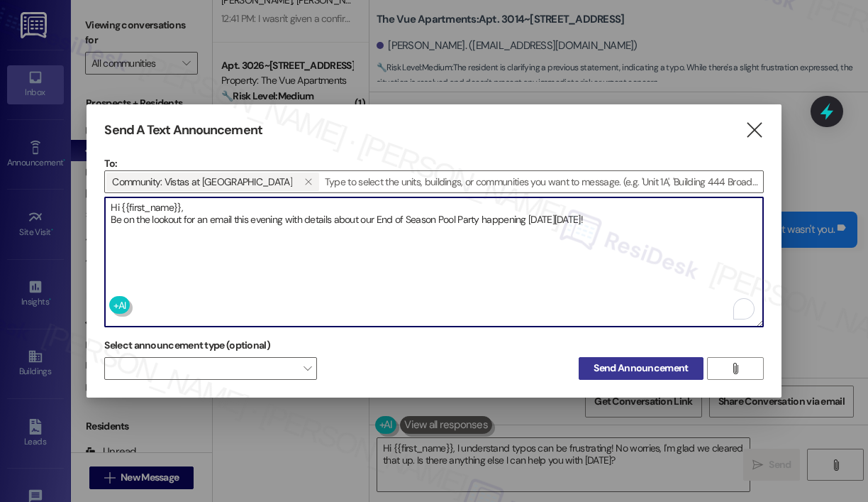  What do you see at coordinates (640, 368) in the screenshot?
I see `button: Send Announcement` at bounding box center [640, 368].